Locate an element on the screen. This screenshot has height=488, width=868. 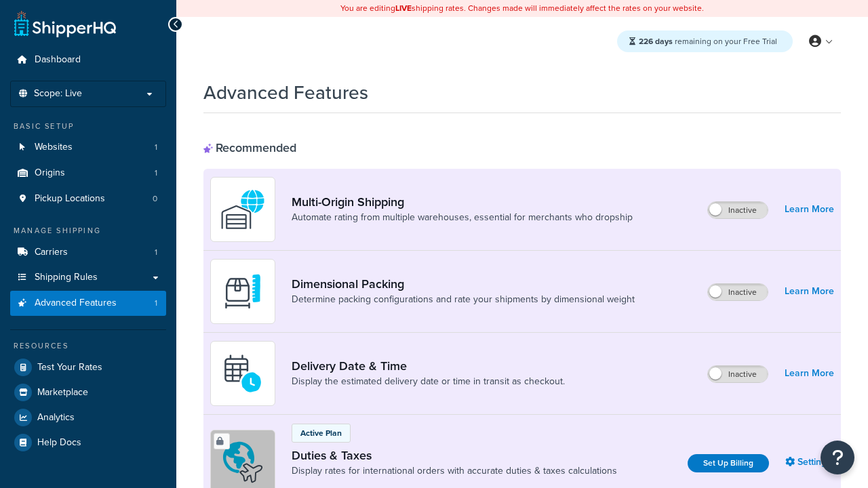
a: Help Docs is located at coordinates (88, 443).